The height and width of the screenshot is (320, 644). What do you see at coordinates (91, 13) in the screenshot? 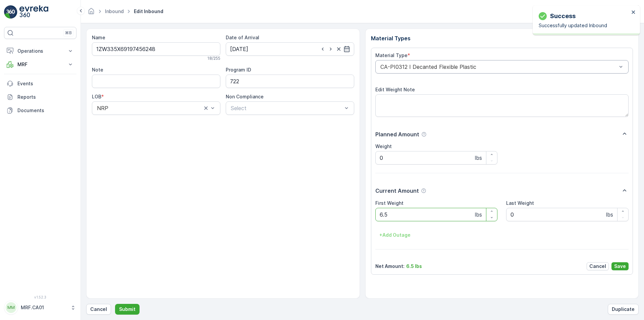
I see `a: Homepage` at bounding box center [91, 13].